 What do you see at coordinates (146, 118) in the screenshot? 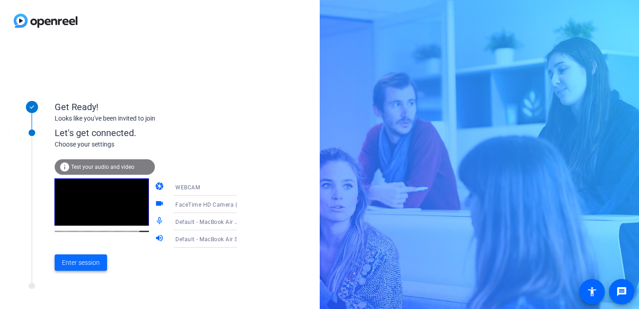
I see `div: Looks like you've been invited to join` at bounding box center [146, 118].